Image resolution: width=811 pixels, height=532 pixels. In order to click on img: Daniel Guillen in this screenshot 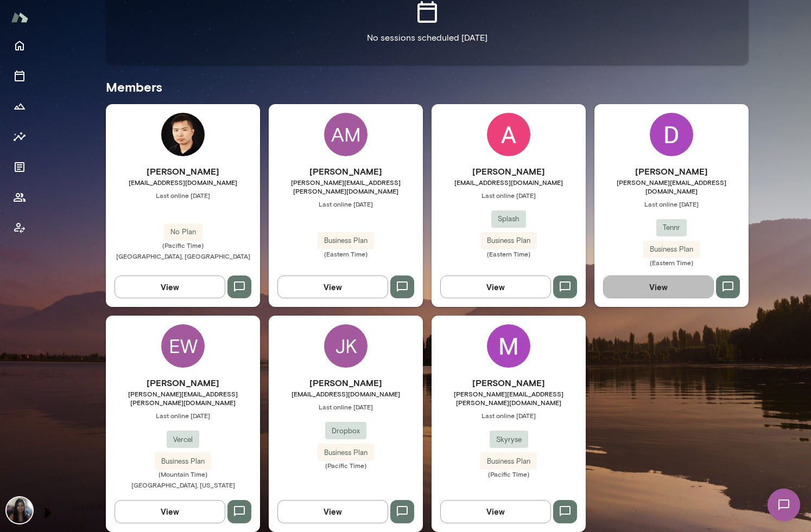, I will do `click(672, 135)`.